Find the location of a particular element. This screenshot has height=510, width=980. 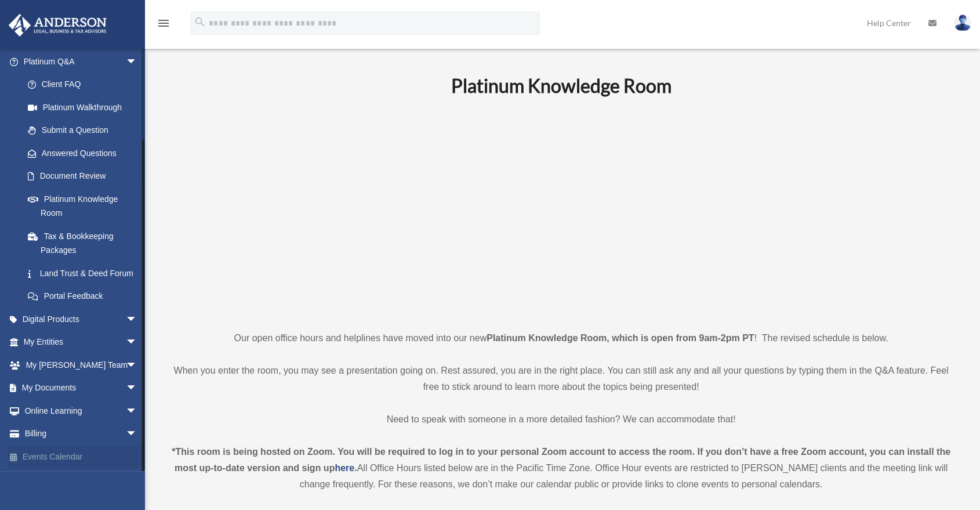

b: Platinum Knowledge Room is located at coordinates (562, 86).